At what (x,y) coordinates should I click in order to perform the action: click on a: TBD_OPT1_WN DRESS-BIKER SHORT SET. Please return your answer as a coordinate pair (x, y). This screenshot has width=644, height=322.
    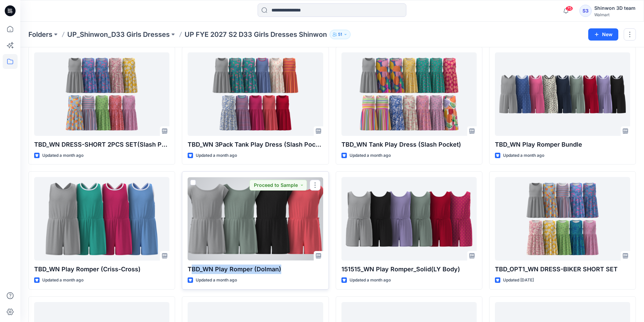
    Looking at the image, I should click on (562, 219).